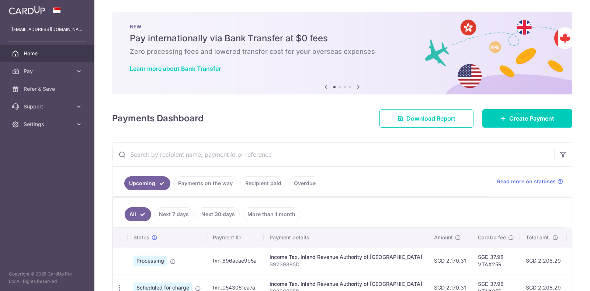  What do you see at coordinates (346, 264) in the screenshot?
I see `p: S9239885D` at bounding box center [346, 264].